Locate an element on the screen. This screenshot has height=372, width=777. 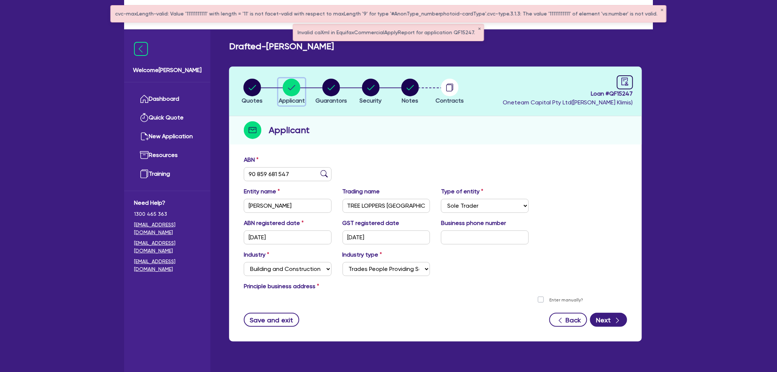
label: Industry is located at coordinates (256, 254).